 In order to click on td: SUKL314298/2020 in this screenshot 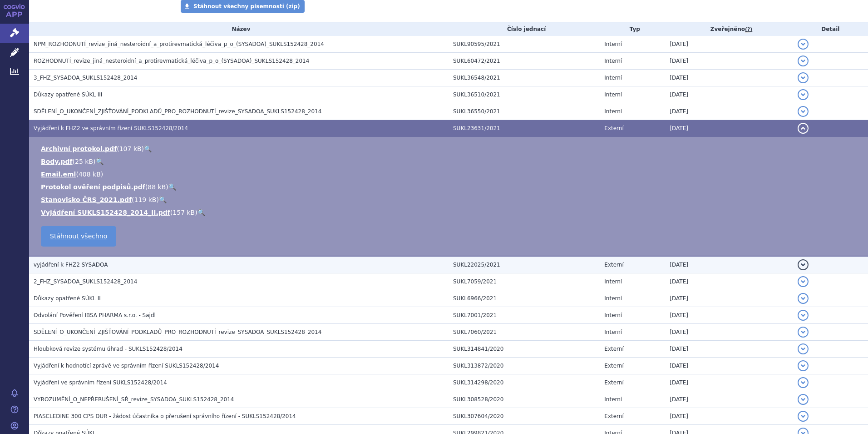, I will do `click(524, 383)`.